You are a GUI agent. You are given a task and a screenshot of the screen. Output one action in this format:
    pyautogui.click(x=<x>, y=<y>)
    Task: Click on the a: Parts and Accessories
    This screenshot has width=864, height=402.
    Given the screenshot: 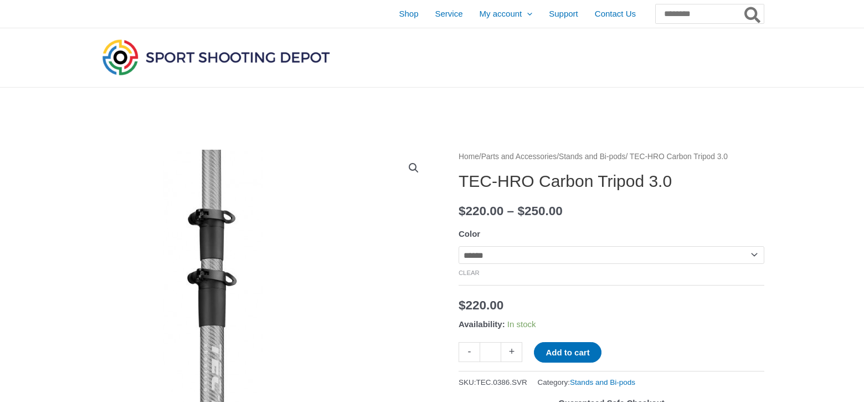 What is the action you would take?
    pyautogui.click(x=519, y=156)
    